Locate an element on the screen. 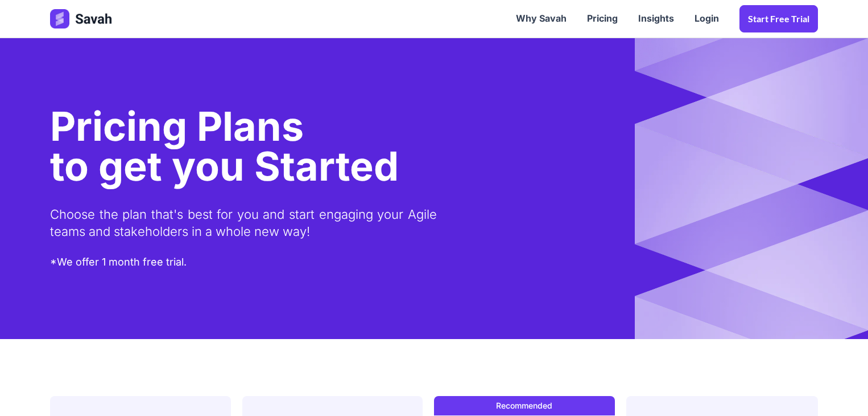 This screenshot has width=868, height=416. a: Pricing is located at coordinates (602, 18).